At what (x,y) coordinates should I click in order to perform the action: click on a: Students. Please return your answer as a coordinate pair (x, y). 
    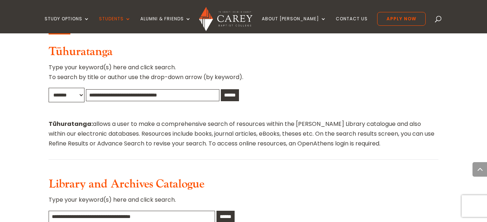
    Looking at the image, I should click on (115, 25).